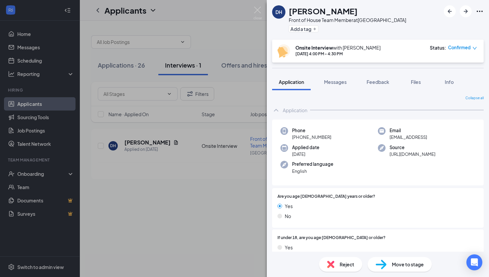  What do you see at coordinates (465, 11) in the screenshot?
I see `svg: ArrowRight` at bounding box center [465, 11].